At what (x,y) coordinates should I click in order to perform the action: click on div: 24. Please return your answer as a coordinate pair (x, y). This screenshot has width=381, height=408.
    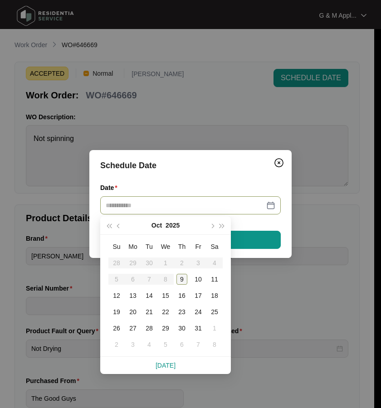
    Looking at the image, I should click on (198, 312).